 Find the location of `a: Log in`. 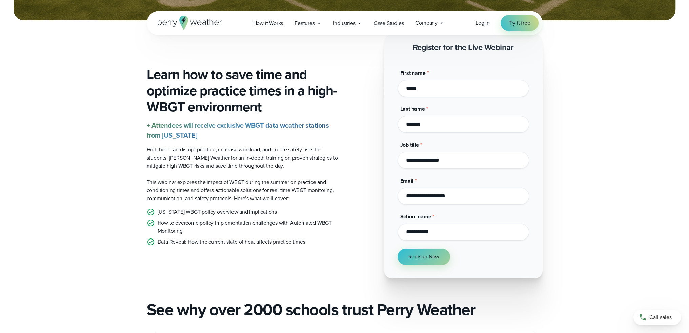

a: Log in is located at coordinates (483, 23).